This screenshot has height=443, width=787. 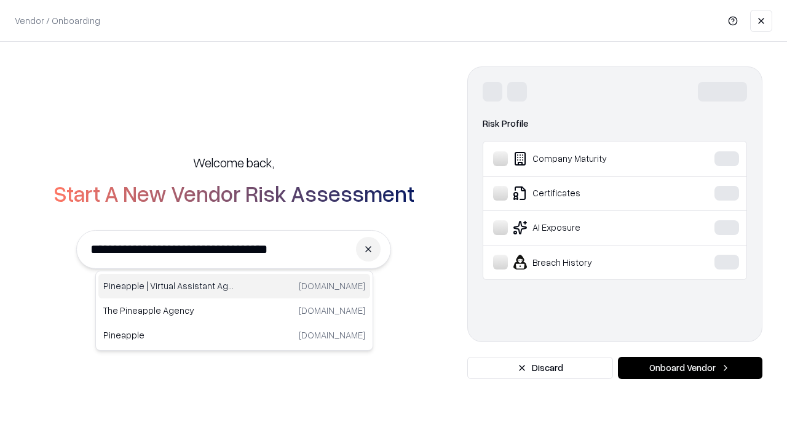 I want to click on div: Company Maturity, so click(x=585, y=159).